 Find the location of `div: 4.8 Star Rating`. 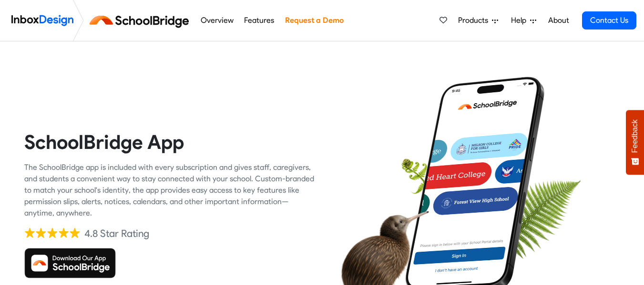

div: 4.8 Star Rating is located at coordinates (117, 234).